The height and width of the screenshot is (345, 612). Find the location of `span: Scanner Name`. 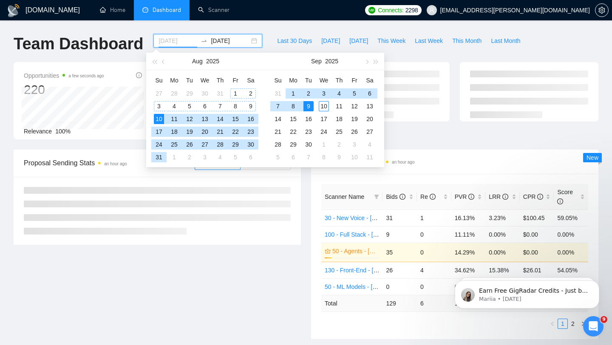

span: Scanner Name is located at coordinates (344, 197).